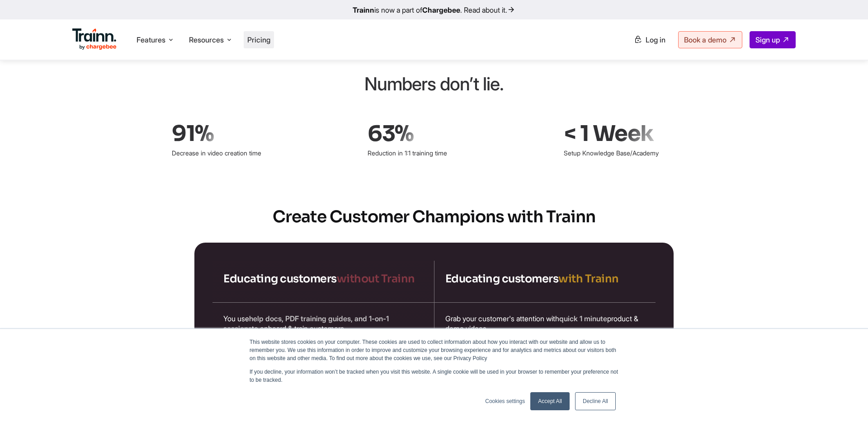 The height and width of the screenshot is (422, 868). What do you see at coordinates (434, 376) in the screenshot?
I see `p: If you decline, your information won’t be tracked when you visit this website. A single cookie wi...` at bounding box center [434, 376].